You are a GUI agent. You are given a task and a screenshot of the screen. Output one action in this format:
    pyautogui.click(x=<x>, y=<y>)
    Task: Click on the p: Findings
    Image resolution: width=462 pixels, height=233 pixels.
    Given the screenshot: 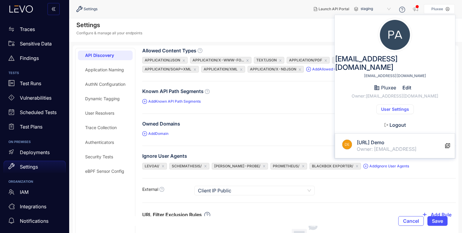 What is the action you would take?
    pyautogui.click(x=29, y=58)
    